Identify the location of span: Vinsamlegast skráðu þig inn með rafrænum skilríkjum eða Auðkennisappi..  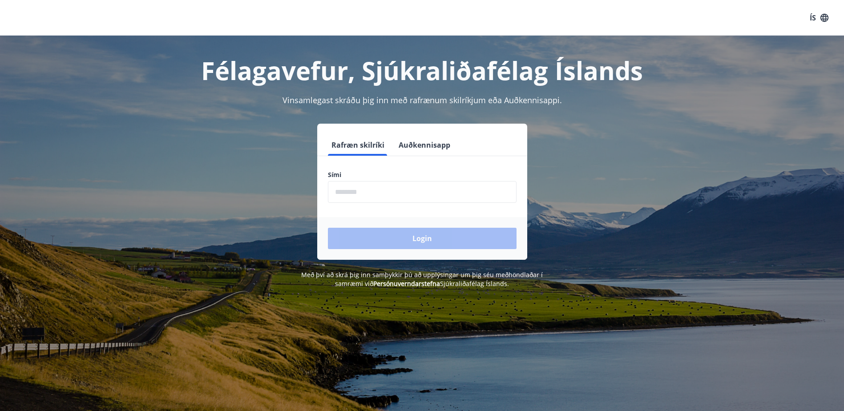
(422, 100).